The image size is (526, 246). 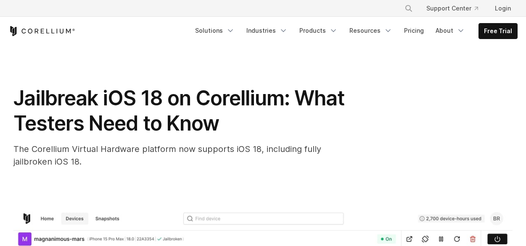 I want to click on a: Resources, so click(x=371, y=31).